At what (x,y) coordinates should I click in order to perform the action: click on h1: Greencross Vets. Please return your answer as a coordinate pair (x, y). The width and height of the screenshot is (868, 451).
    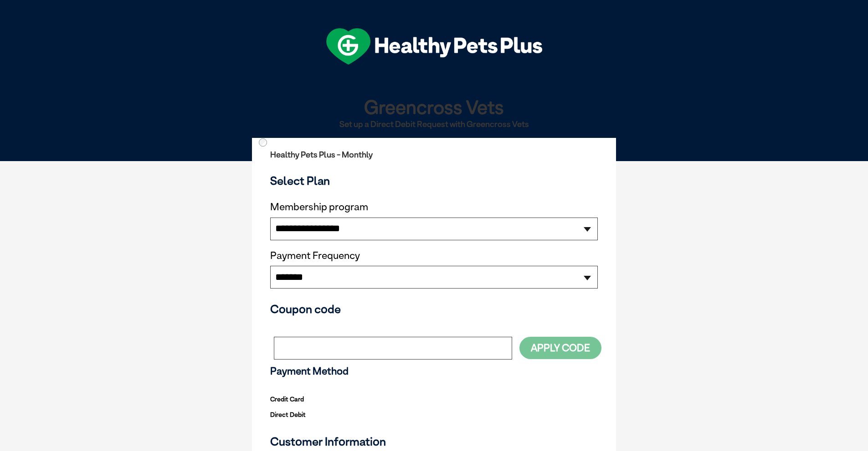
    Looking at the image, I should click on (434, 107).